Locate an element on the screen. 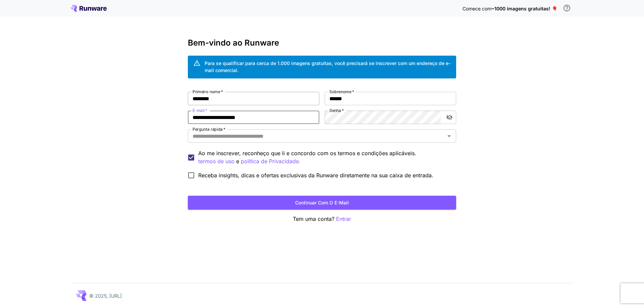  button: Para se qualificar para crédito gratuito, você precisa se inscrever com um endereço de e-mail com... is located at coordinates (566, 8).